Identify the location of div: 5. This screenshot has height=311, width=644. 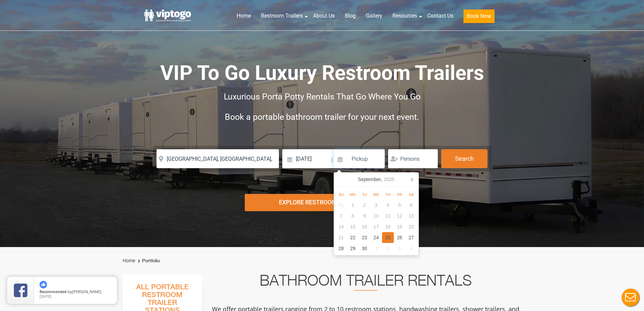
(400, 205).